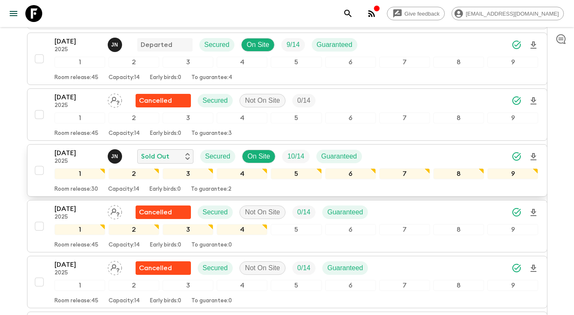 Image resolution: width=574 pixels, height=315 pixels. I want to click on p: On Site, so click(259, 156).